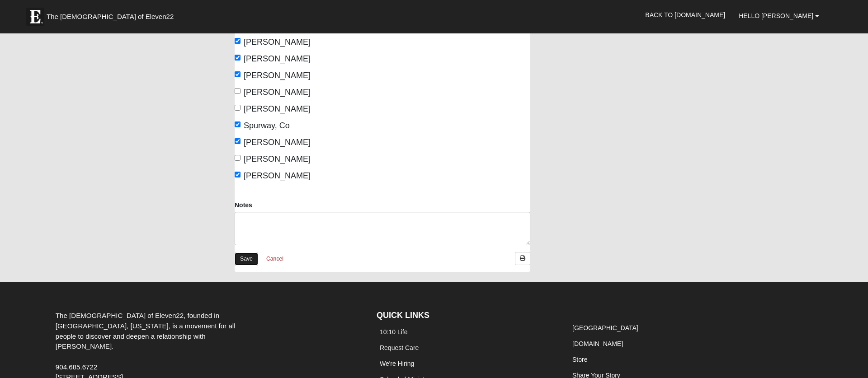 The height and width of the screenshot is (378, 868). Describe the element at coordinates (523, 258) in the screenshot. I see `a: Print Attendance Roster` at that location.